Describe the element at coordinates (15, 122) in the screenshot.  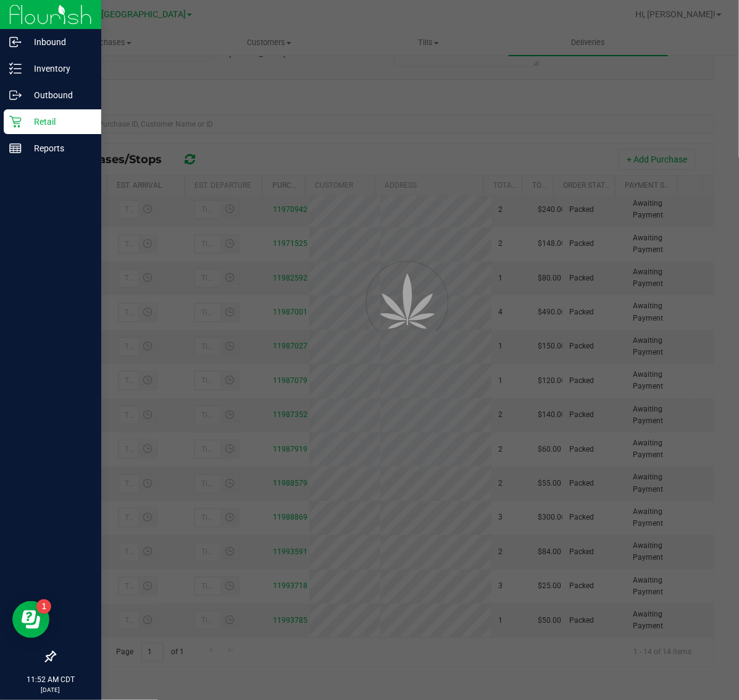
I see `inline-svg: Retail` at that location.